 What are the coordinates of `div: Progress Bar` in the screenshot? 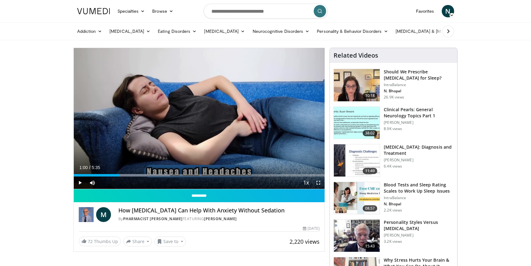 It's located at (199, 175).